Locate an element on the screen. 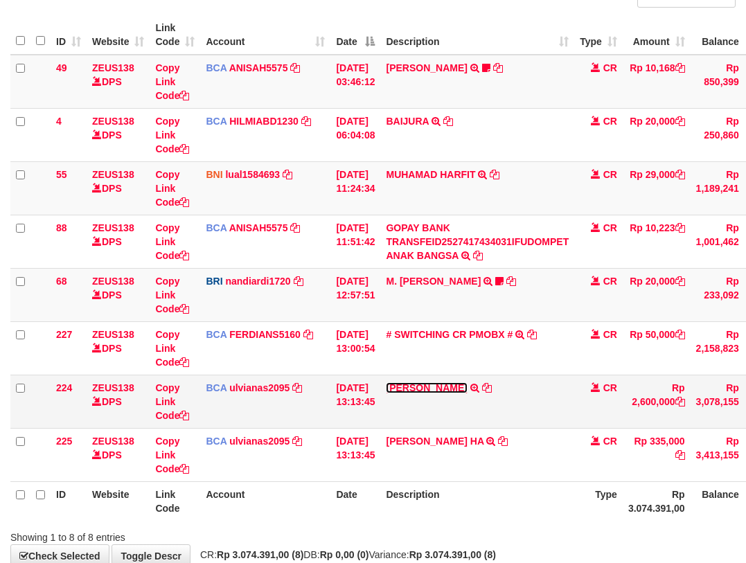  td: Rp 2,158,823 is located at coordinates (717, 348).